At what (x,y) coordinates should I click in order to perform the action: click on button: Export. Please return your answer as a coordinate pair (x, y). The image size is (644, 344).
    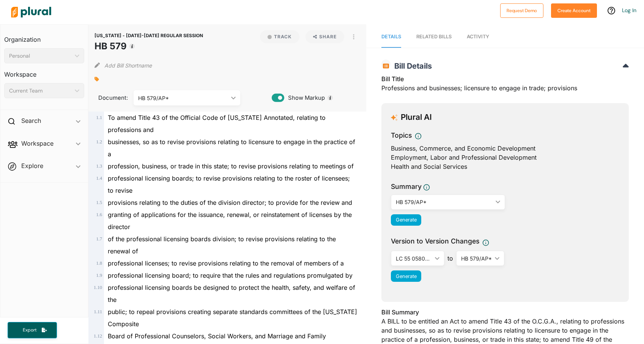
    Looking at the image, I should click on (32, 330).